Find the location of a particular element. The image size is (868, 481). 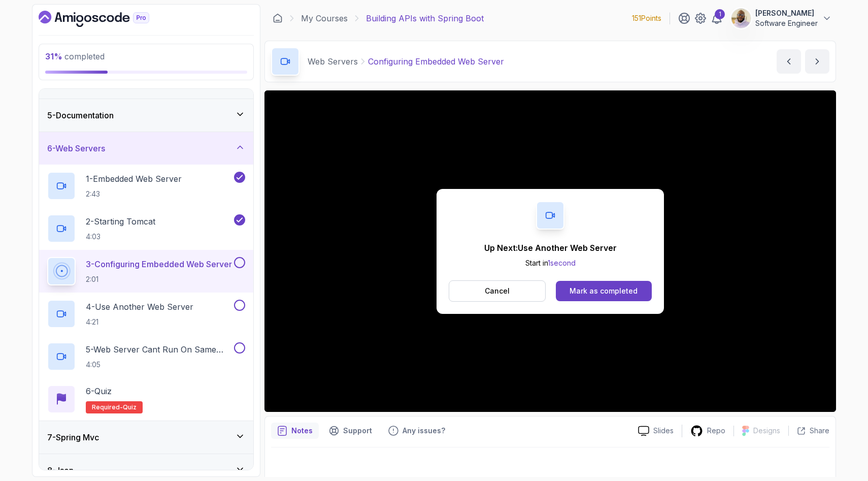

span: quiz is located at coordinates (130, 408).